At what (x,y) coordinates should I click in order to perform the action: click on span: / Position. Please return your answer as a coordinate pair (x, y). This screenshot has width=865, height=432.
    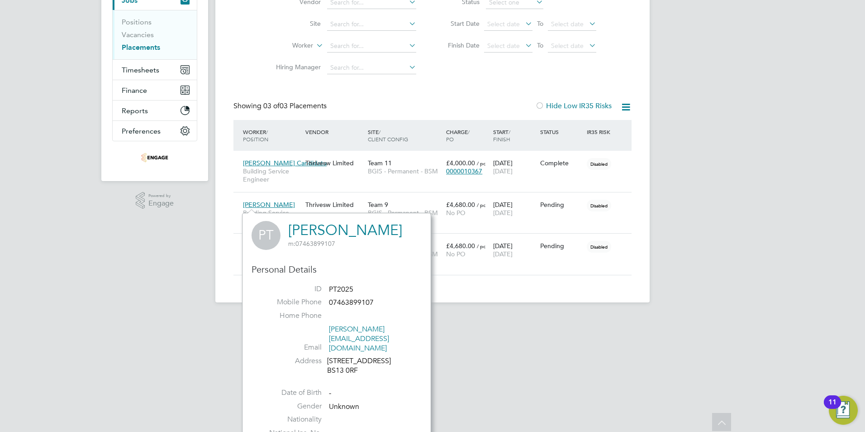
    Looking at the image, I should click on (256, 135).